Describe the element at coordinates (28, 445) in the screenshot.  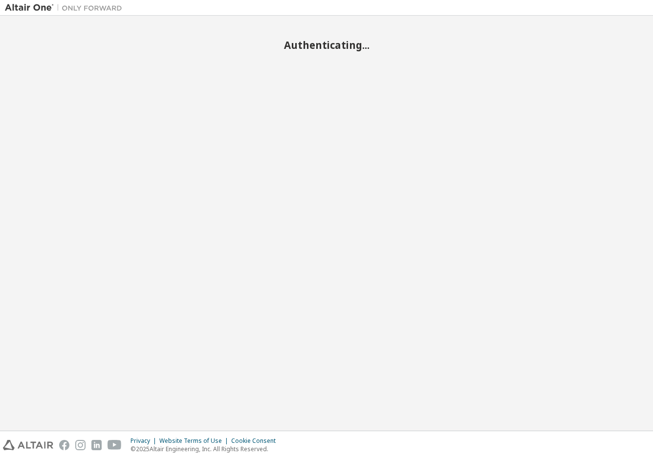
I see `img: altair_logo.svg` at that location.